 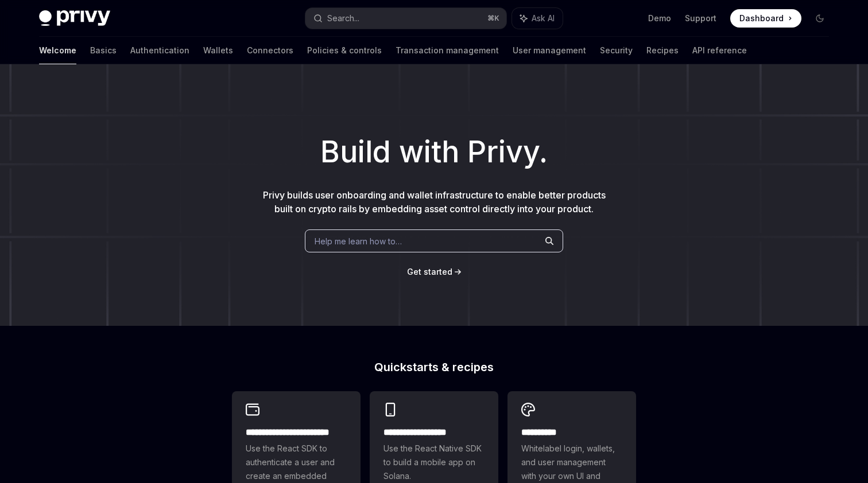 I want to click on a: Connectors, so click(x=270, y=51).